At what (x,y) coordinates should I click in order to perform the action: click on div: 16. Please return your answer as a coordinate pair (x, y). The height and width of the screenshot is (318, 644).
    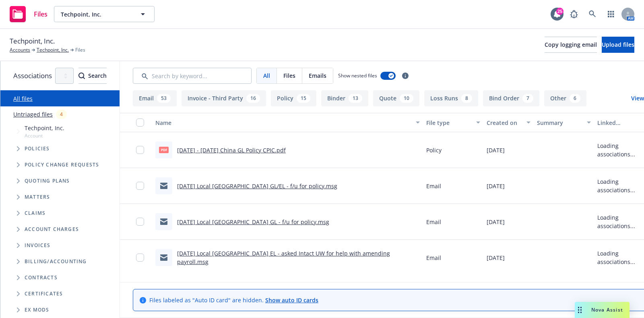
    Looking at the image, I should click on (253, 98).